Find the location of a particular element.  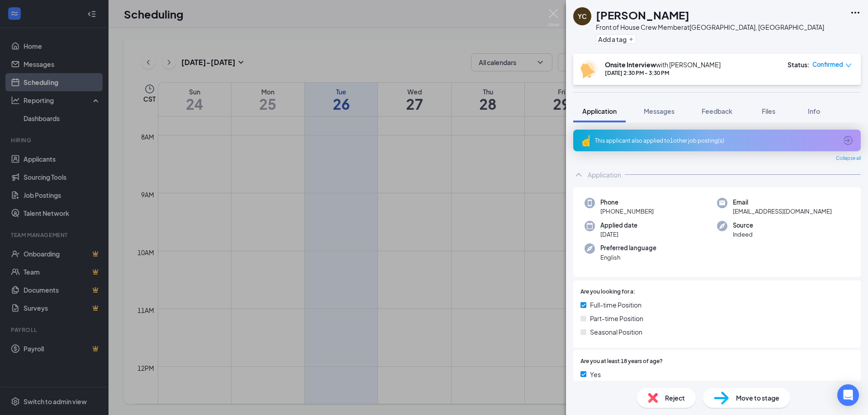

svg: Ellipses is located at coordinates (855, 13).